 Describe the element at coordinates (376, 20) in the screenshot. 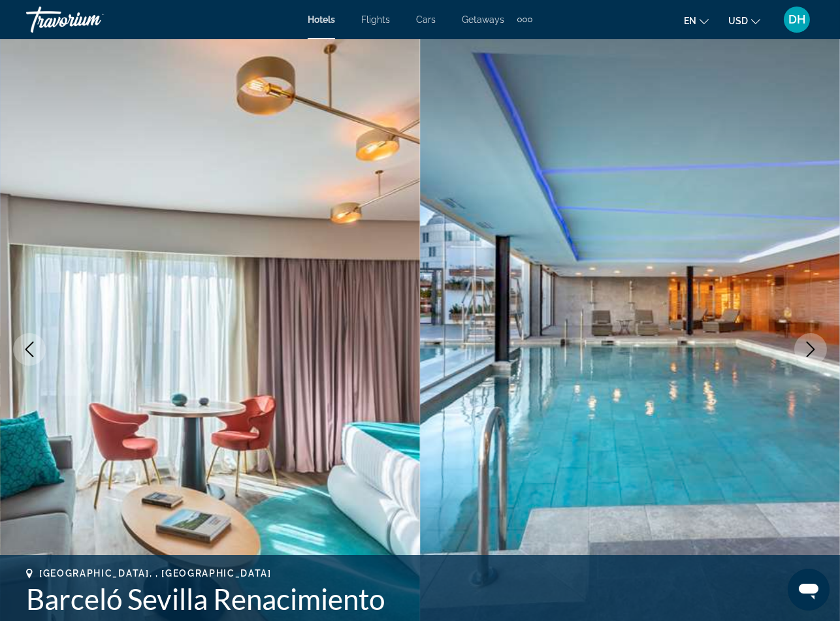

I see `span: Flights` at that location.